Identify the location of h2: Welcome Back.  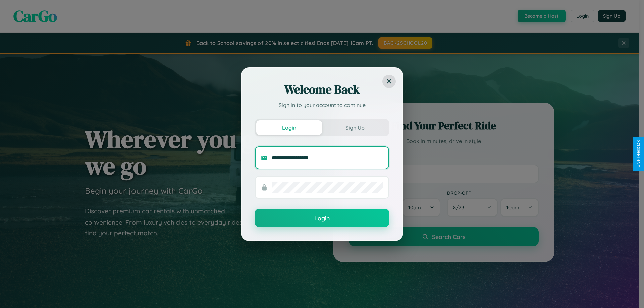
(322, 89).